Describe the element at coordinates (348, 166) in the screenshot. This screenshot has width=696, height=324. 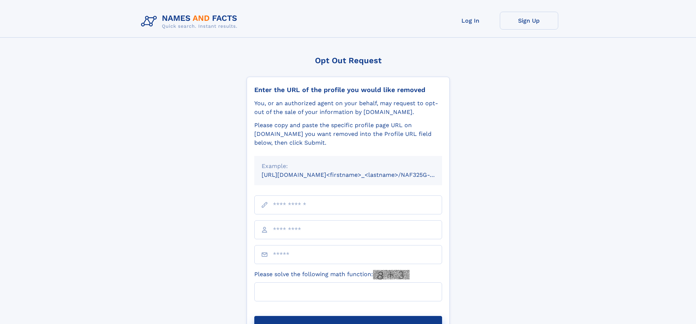
I see `div: Example:` at that location.